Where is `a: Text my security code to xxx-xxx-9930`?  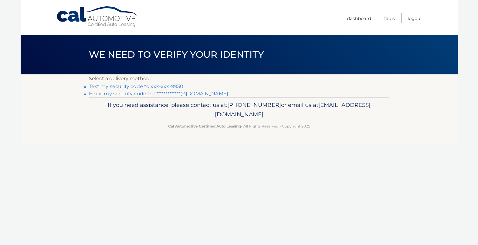 a: Text my security code to xxx-xxx-9930 is located at coordinates (136, 86).